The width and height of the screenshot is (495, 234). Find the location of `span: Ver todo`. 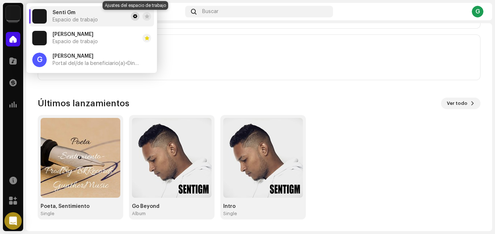

span: Ver todo is located at coordinates (457, 103).